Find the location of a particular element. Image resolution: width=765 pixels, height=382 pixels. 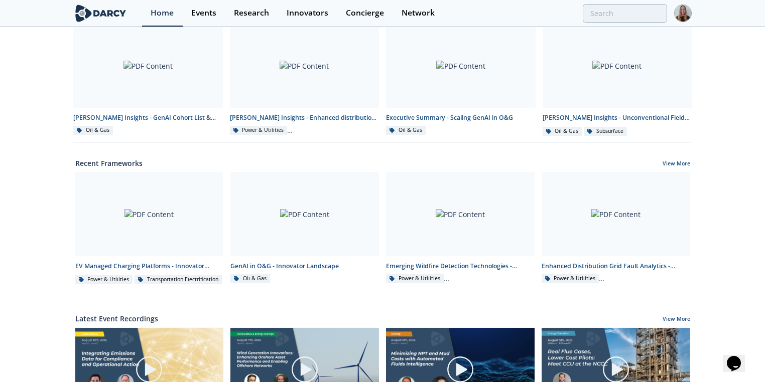

div: GenAI in O&G - Innovator Landscape is located at coordinates (305, 266).